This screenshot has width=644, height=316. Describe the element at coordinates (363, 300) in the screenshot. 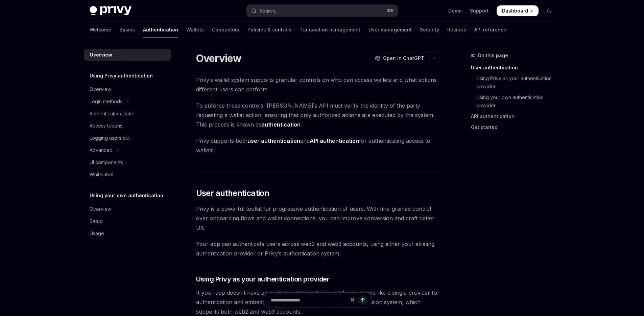

I see `button: Send message` at that location.